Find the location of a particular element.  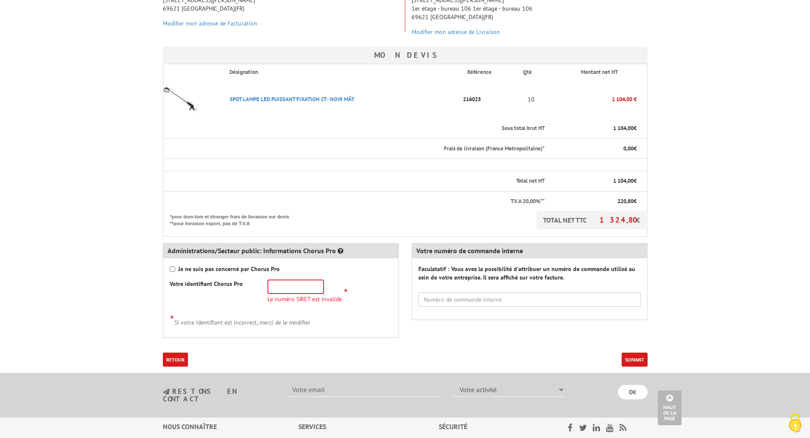

div: Nous connaître is located at coordinates (230, 427).